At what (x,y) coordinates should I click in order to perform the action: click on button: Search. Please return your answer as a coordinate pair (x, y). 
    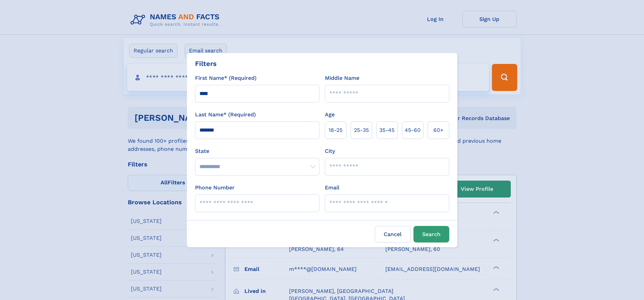
    Looking at the image, I should click on (431, 234).